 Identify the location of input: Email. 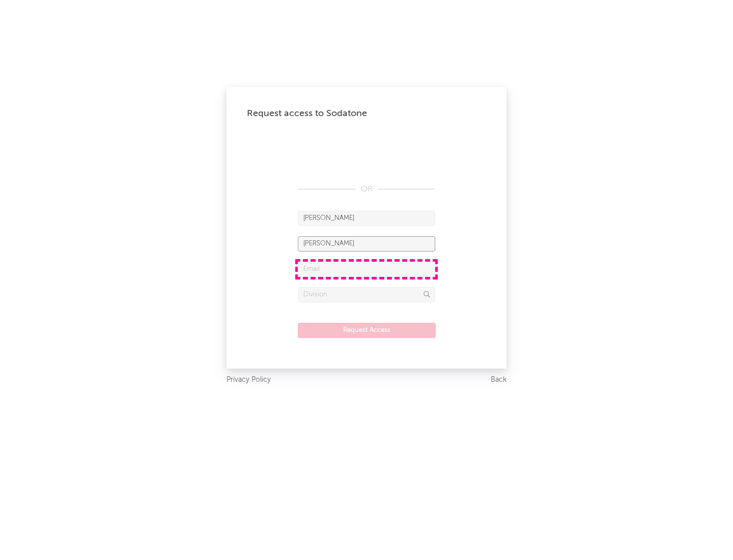
(366, 269).